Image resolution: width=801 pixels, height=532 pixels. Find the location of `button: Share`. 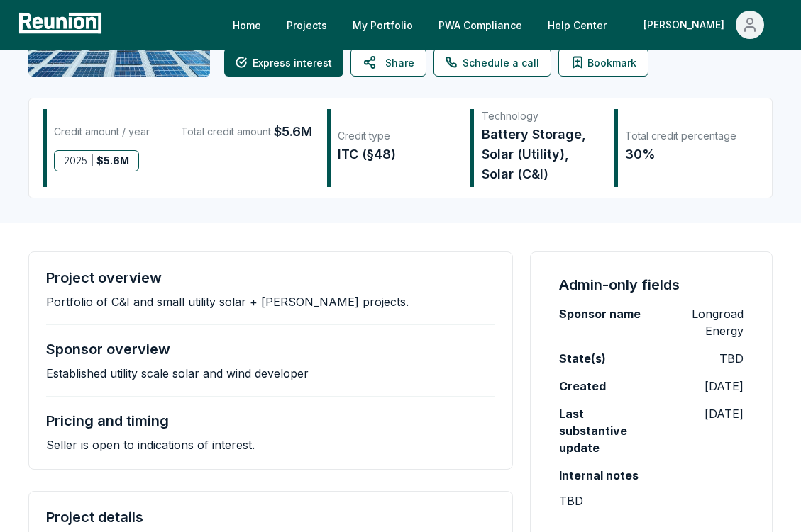

button: Share is located at coordinates (388, 62).